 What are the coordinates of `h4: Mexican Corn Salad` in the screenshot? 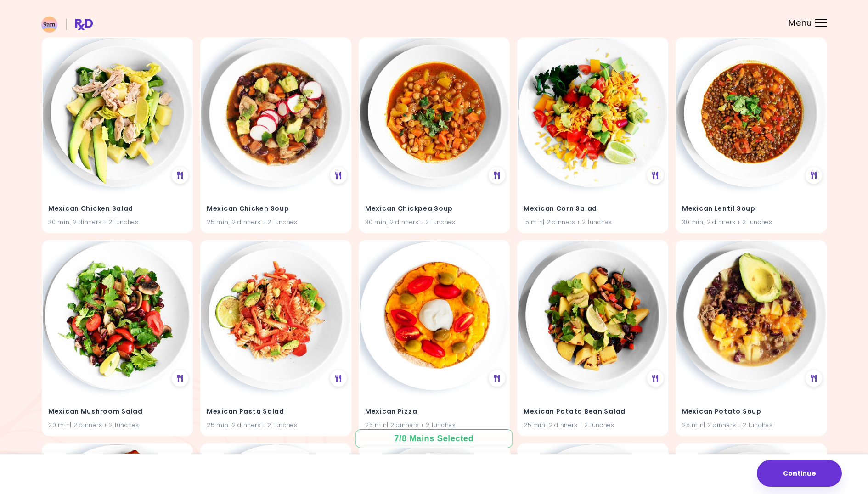 It's located at (593, 208).